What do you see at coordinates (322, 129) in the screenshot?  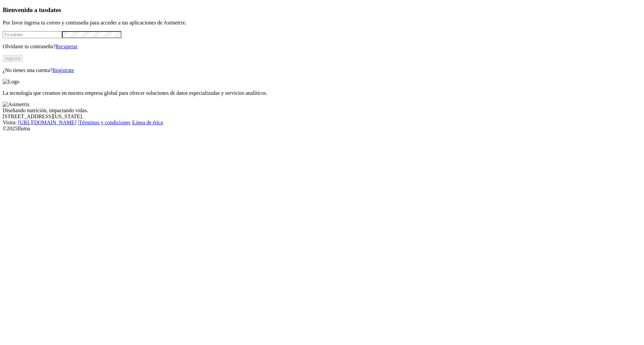 I see `div: © 2025 Iluma` at bounding box center [322, 129].